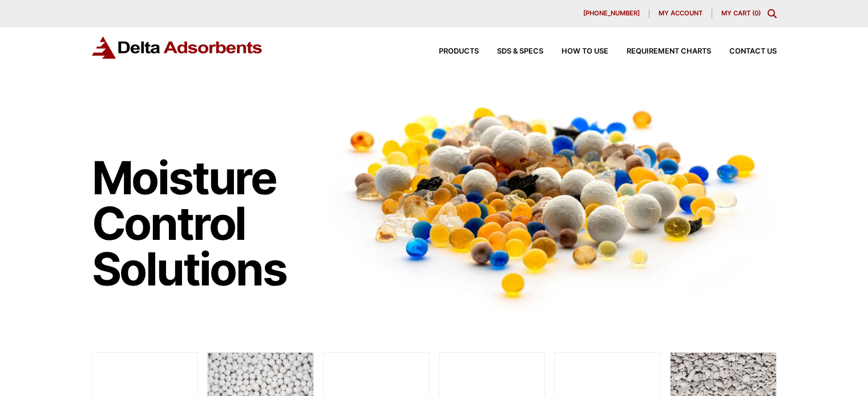 The height and width of the screenshot is (396, 868). Describe the element at coordinates (741, 13) in the screenshot. I see `a: My Cart (0)` at that location.